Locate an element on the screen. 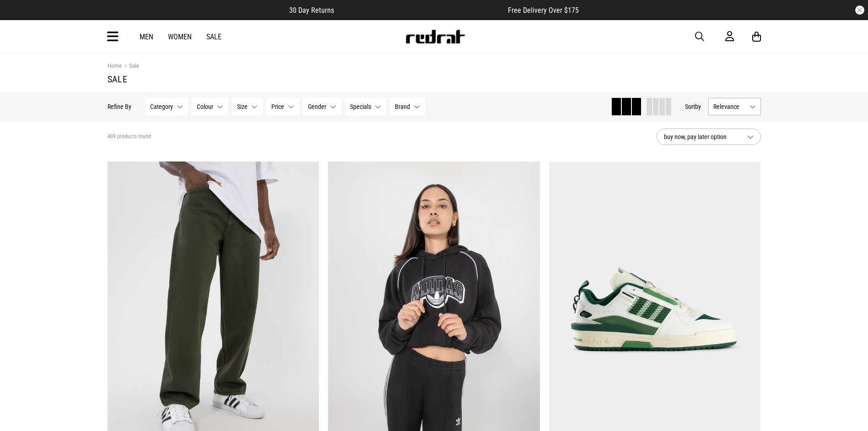  a: Home is located at coordinates (114, 65).